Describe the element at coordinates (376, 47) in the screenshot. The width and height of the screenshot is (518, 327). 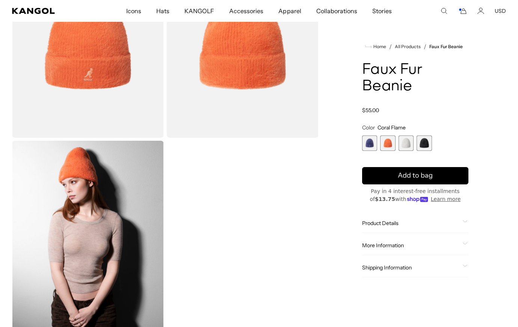
I see `a: Home` at that location.